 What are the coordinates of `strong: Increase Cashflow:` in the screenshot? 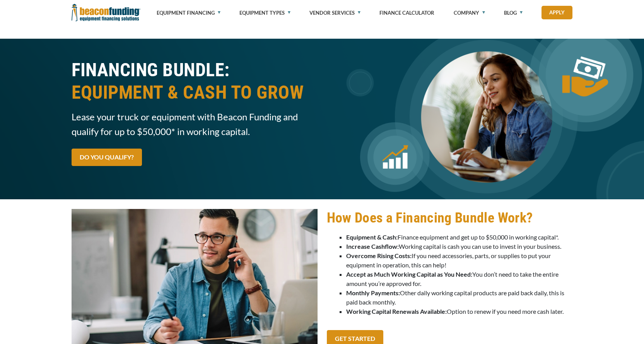 It's located at (373, 246).